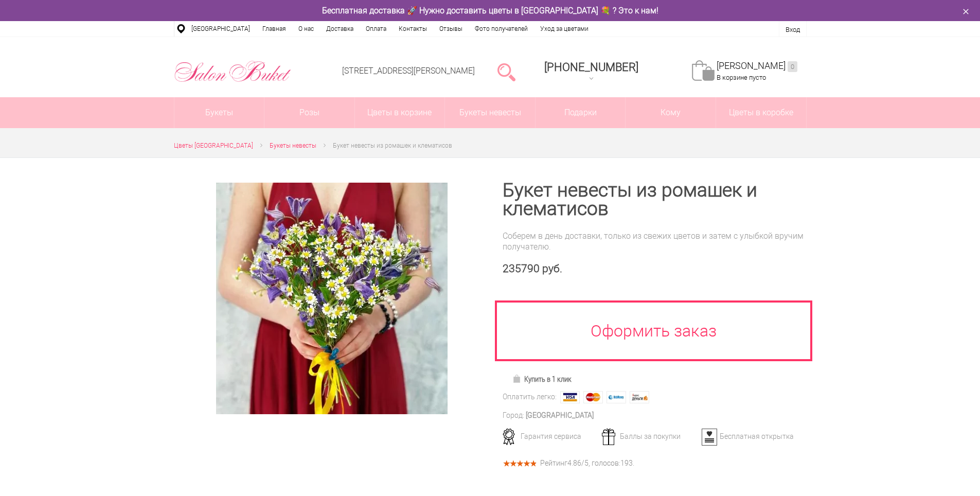  I want to click on img: MasterCard, so click(593, 397).